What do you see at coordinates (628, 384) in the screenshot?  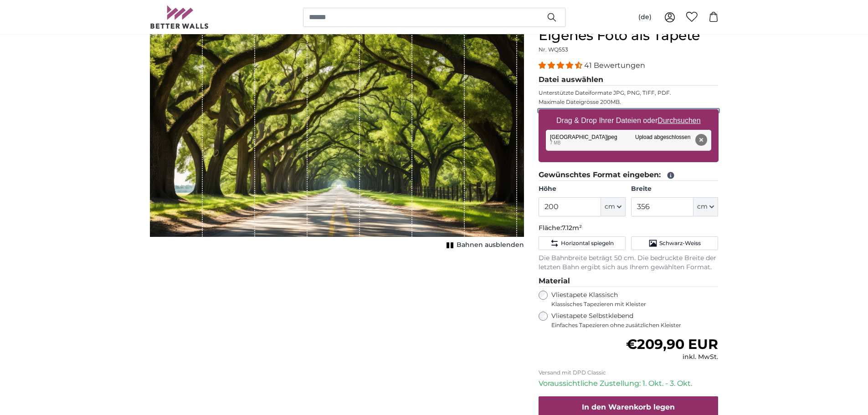 I see `p: Voraussichtliche Zustellung: 1. Okt. - 3. Okt.` at bounding box center [628, 384].